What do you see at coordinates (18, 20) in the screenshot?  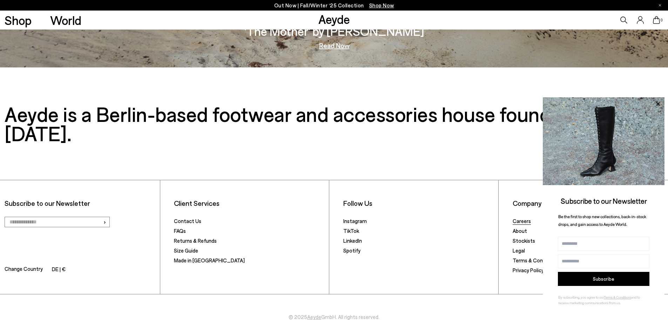 I see `a: Shop` at bounding box center [18, 20].